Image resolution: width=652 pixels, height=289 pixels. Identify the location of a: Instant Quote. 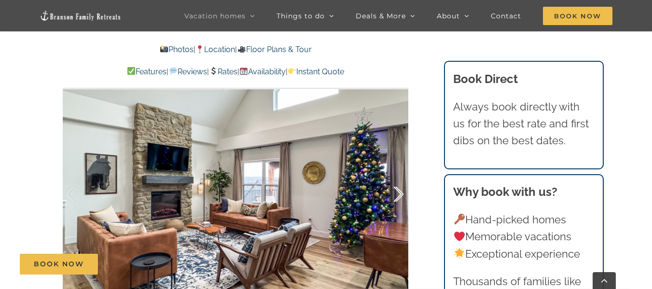
(316, 71).